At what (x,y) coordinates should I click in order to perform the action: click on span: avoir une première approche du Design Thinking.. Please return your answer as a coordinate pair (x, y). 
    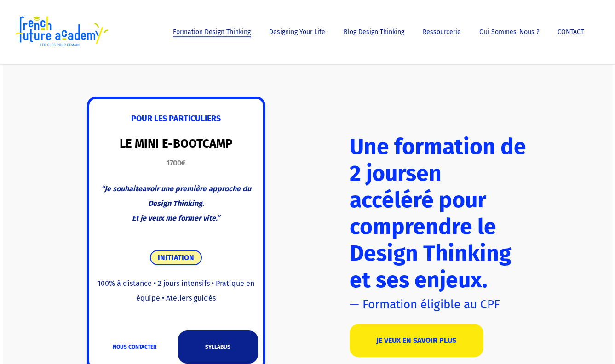
    Looking at the image, I should click on (196, 196).